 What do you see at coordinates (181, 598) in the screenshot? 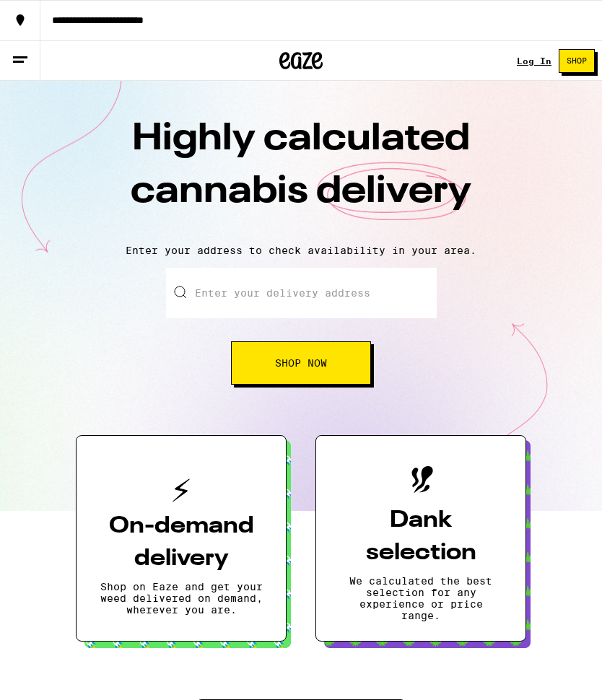
I see `p: Shop on Eaze and get your weed delivered on demand, wherever you are.` at bounding box center [181, 598].